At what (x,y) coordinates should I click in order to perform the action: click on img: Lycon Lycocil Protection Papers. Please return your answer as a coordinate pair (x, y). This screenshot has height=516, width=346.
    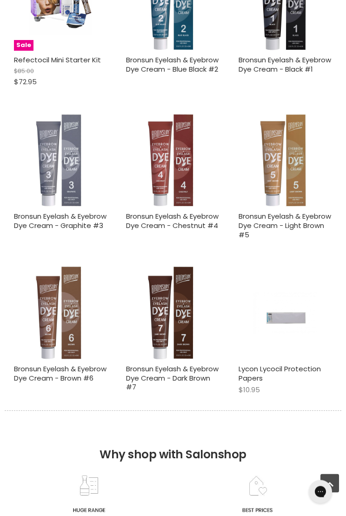
    Looking at the image, I should click on (285, 313).